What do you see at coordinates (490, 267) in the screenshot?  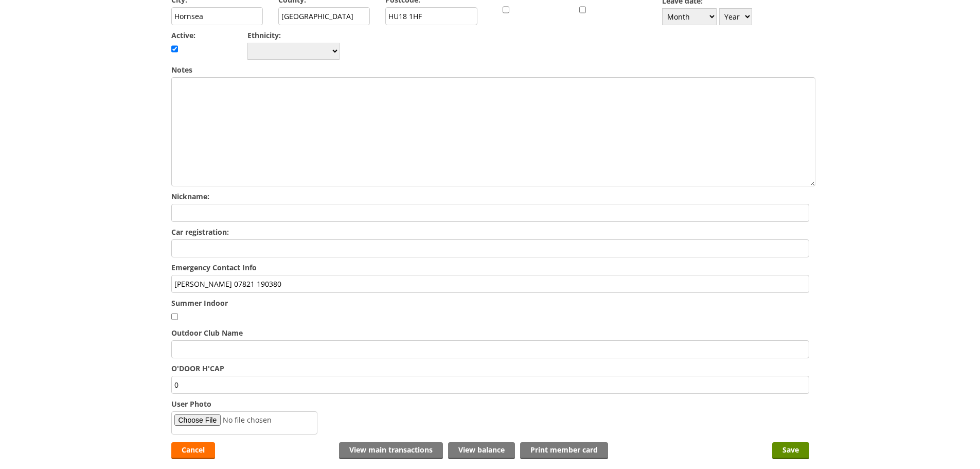 I see `label: Emergency Contact Info` at bounding box center [490, 267].